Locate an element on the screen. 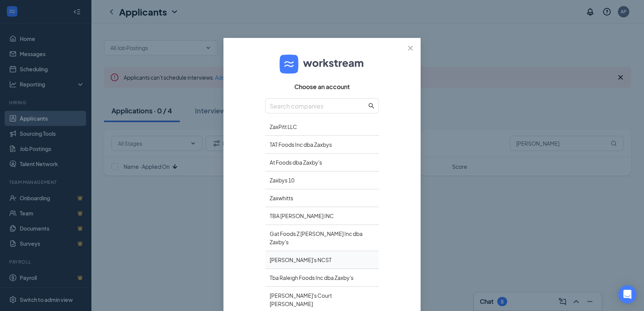 Image resolution: width=644 pixels, height=311 pixels. span: close is located at coordinates (410, 48).